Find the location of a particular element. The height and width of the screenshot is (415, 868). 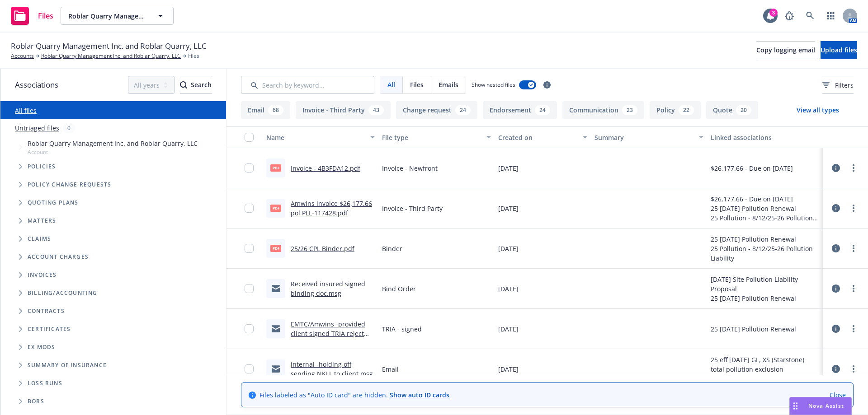

button: Endorsement is located at coordinates (520, 110).